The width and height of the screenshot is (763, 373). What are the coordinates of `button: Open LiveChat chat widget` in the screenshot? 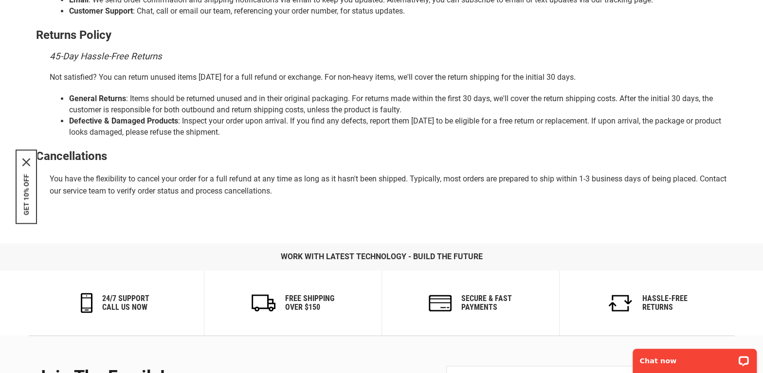 It's located at (118, 18).